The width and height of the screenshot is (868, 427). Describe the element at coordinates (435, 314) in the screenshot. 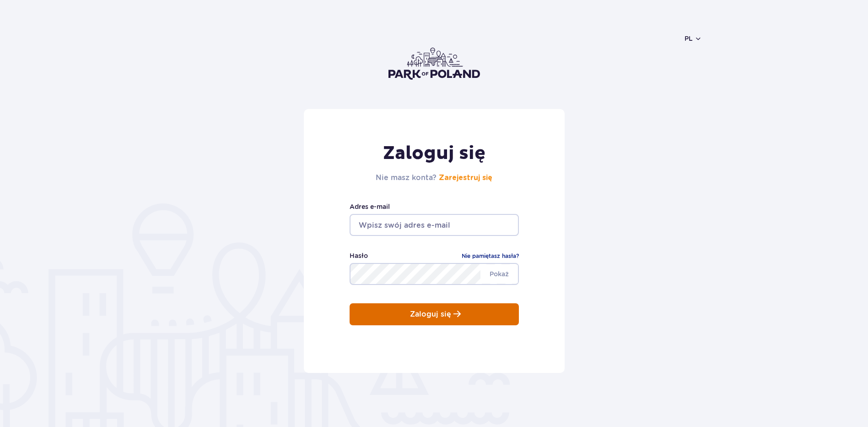

I see `button: Zaloguj się` at that location.